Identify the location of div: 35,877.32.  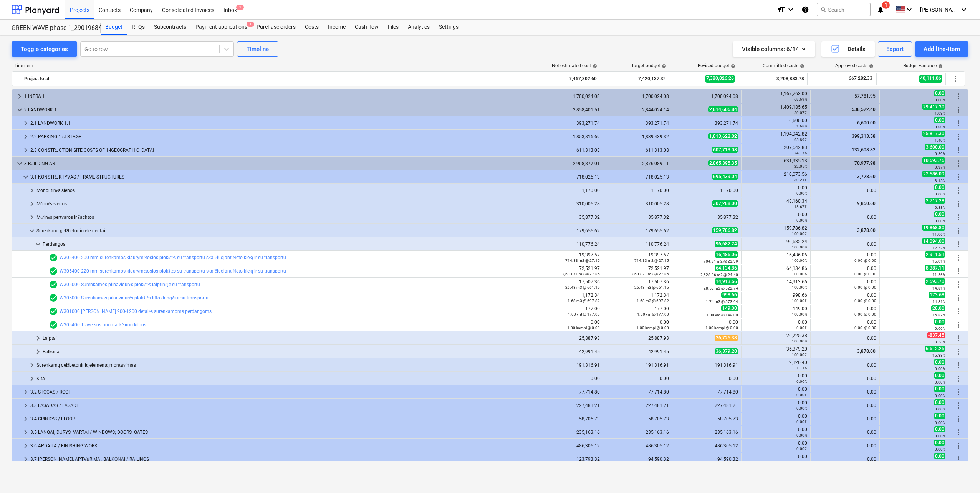
(707, 217).